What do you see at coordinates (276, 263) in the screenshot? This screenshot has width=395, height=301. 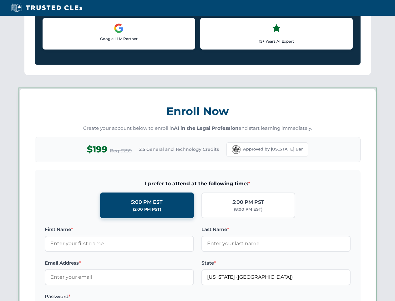 I see `label: State` at bounding box center [276, 263].